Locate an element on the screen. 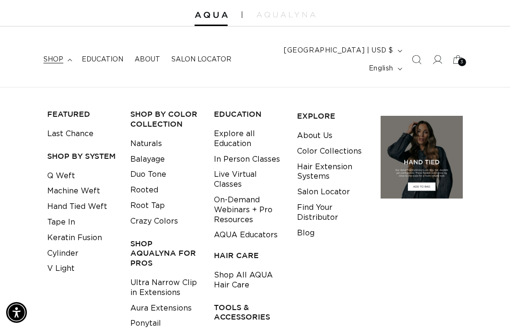  a: AQUA Educators is located at coordinates (245, 235).